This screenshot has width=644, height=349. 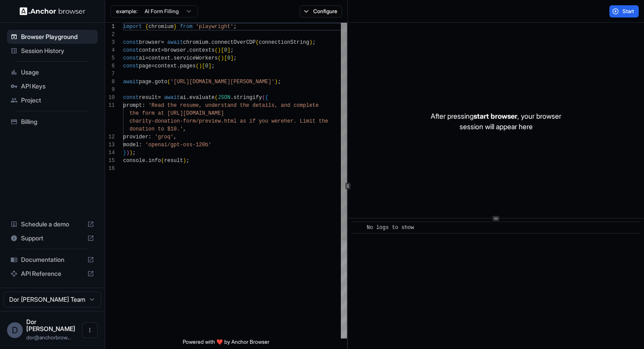 I want to click on span: connectOverCDP, so click(x=233, y=43).